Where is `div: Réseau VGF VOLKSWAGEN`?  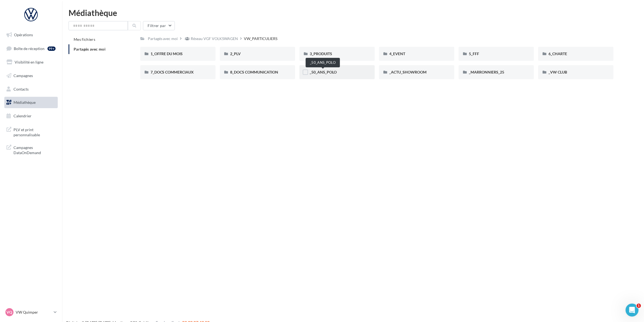
div: Réseau VGF VOLKSWAGEN is located at coordinates (215, 38).